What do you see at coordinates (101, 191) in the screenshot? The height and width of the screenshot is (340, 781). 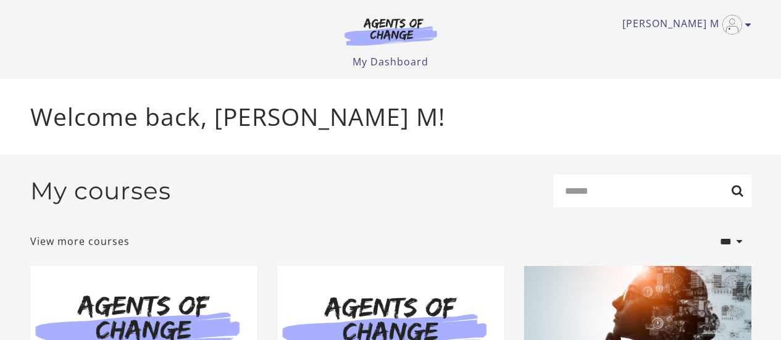 I see `h2: My courses` at bounding box center [101, 191].